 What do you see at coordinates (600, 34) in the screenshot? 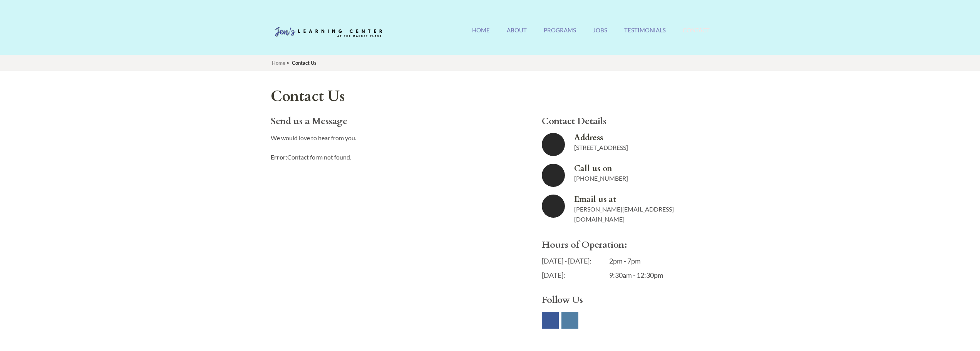
I see `a: Jobs` at bounding box center [600, 34].